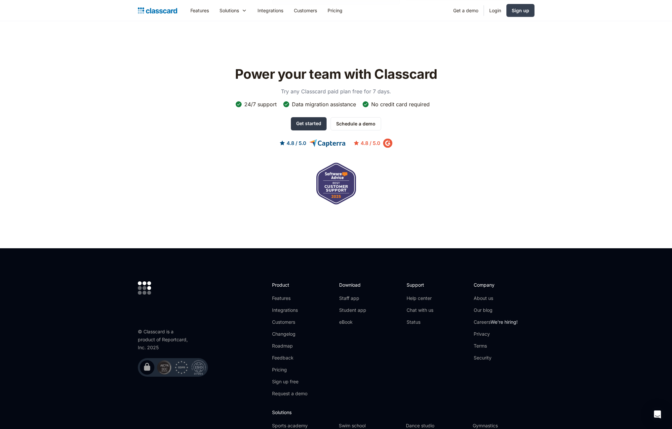 The image size is (672, 429). Describe the element at coordinates (353, 310) in the screenshot. I see `a: Student app` at that location.